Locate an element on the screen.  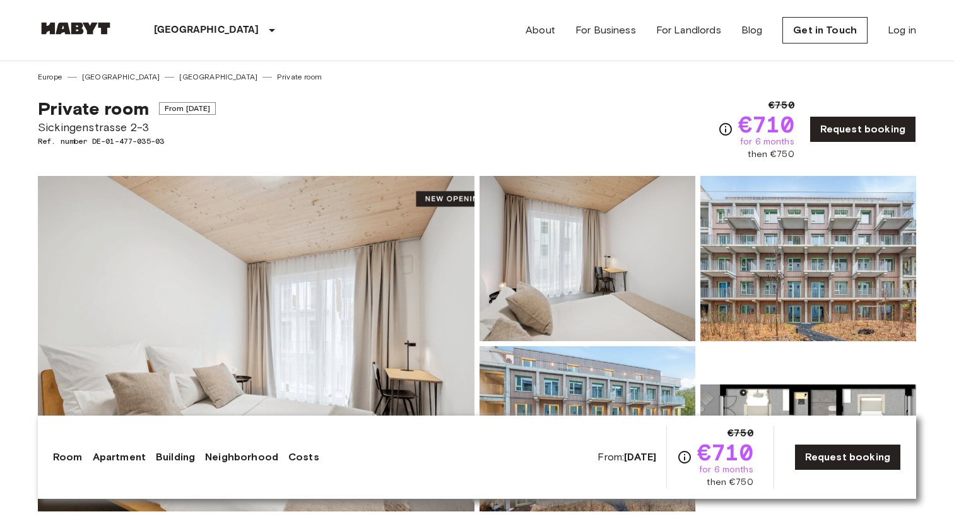
a: Europe is located at coordinates (50, 77).